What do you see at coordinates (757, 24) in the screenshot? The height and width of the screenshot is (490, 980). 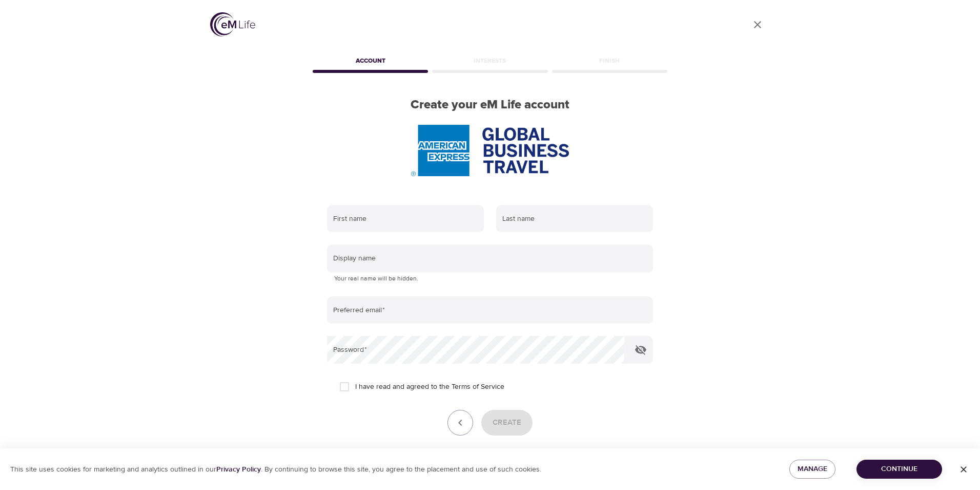 I see `a: close` at bounding box center [757, 24].